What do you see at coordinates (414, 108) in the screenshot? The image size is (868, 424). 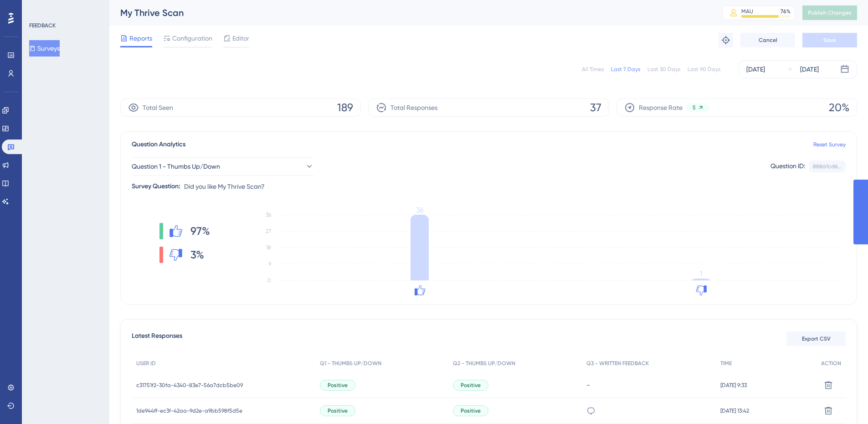 I see `span: Total Responses` at bounding box center [414, 108].